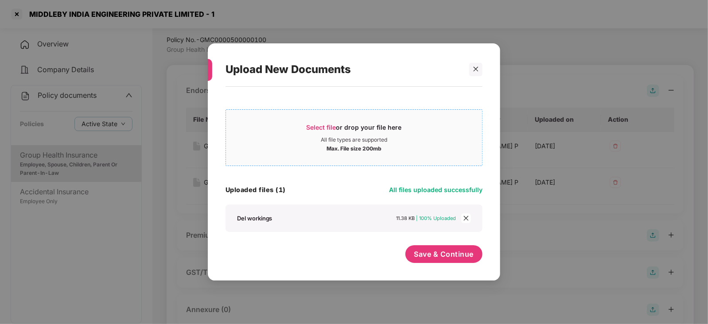 The image size is (708, 324). Describe the element at coordinates (354, 148) in the screenshot. I see `div: Max. File size 200mb` at that location.